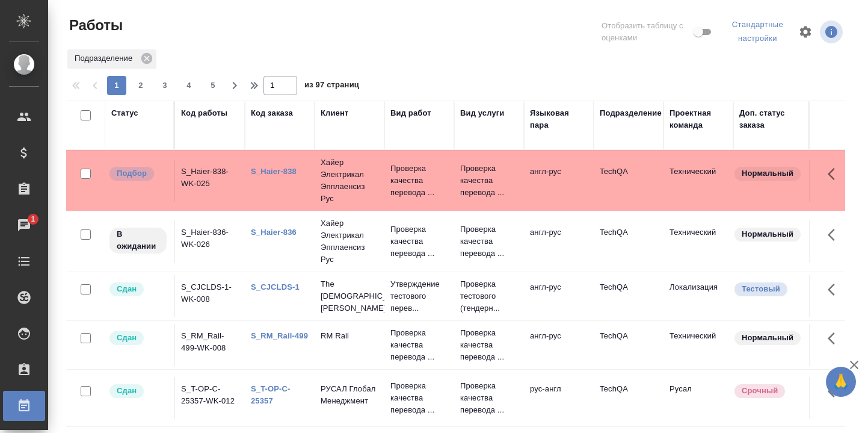 The width and height of the screenshot is (868, 433). I want to click on span: 4, so click(189, 85).